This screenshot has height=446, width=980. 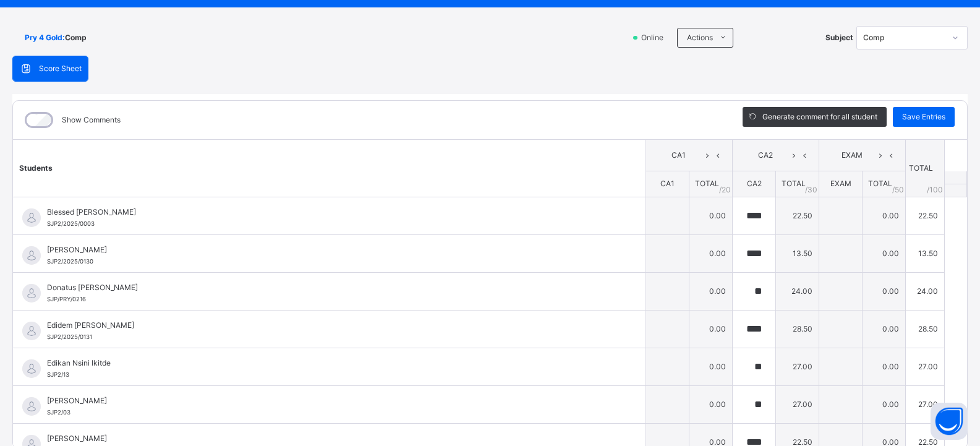 What do you see at coordinates (58, 375) in the screenshot?
I see `span: SJP2/13` at bounding box center [58, 375].